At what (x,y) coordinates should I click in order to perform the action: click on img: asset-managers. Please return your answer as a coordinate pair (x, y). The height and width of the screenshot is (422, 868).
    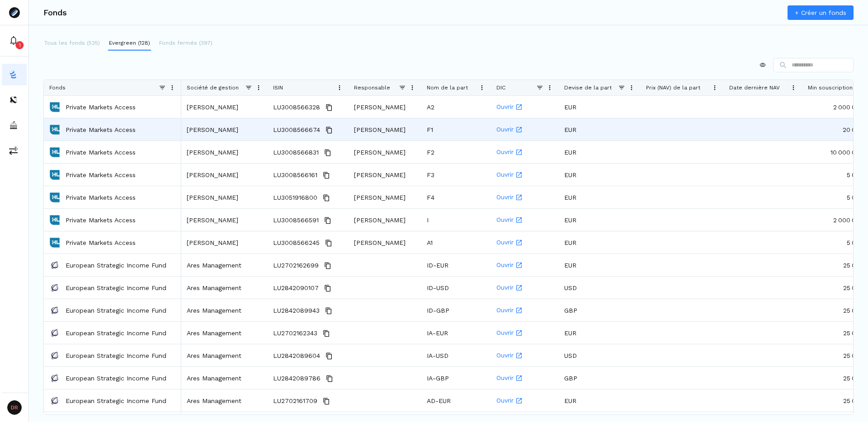
    Looking at the image, I should click on (14, 125).